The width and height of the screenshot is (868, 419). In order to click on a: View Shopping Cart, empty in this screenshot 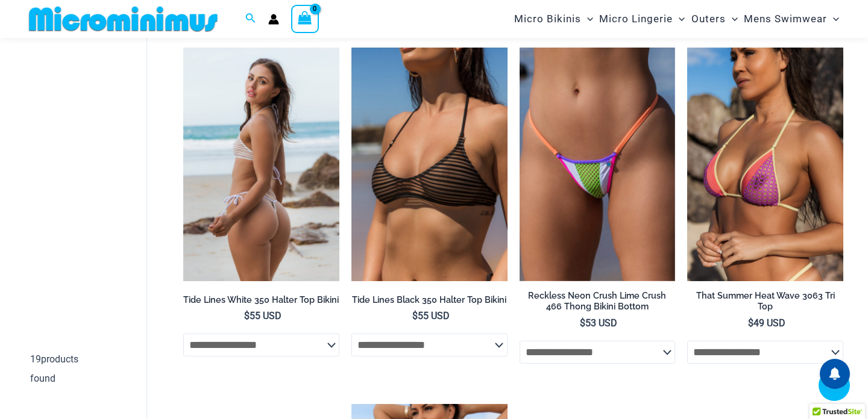, I will do `click(305, 19)`.